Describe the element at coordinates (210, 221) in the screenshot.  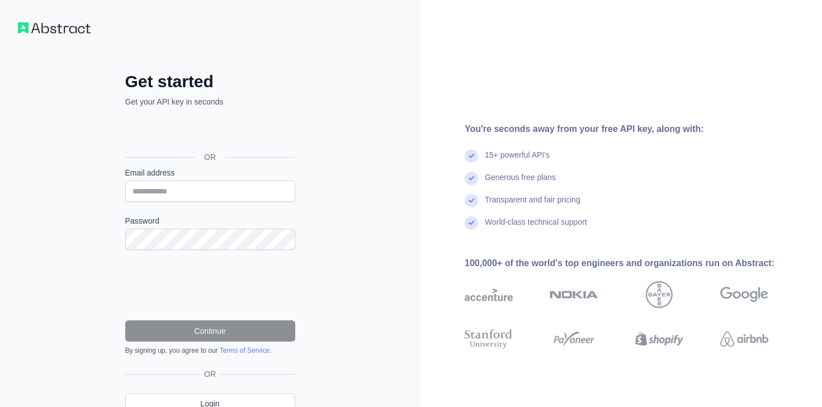
I see `label: Password` at that location.